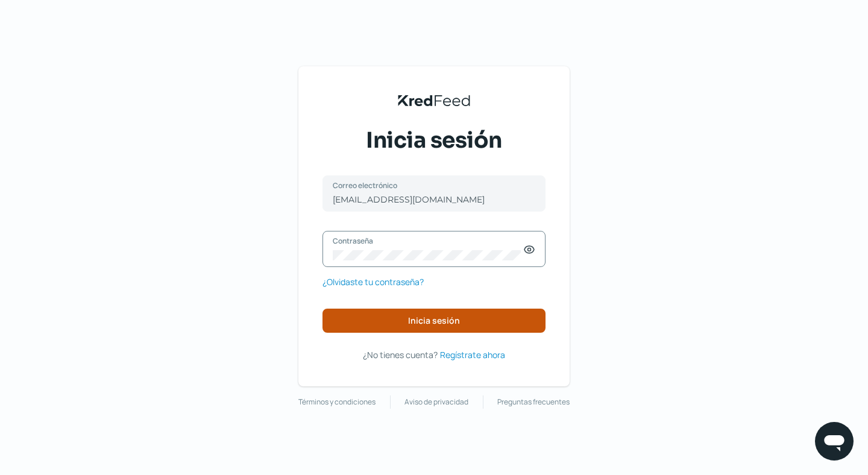 The width and height of the screenshot is (868, 475). Describe the element at coordinates (437, 402) in the screenshot. I see `span: Aviso de privacidad` at that location.